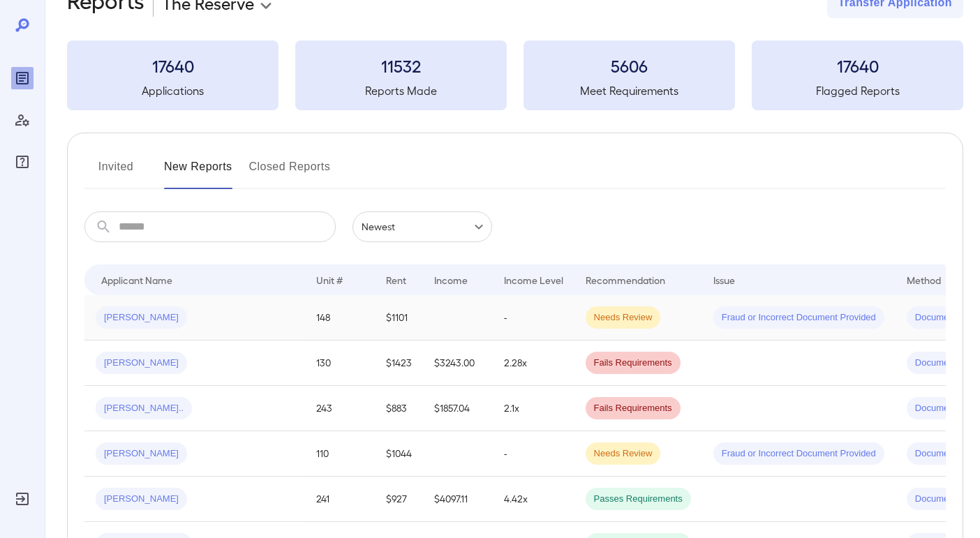  Describe the element at coordinates (398, 454) in the screenshot. I see `td: $1044` at that location.